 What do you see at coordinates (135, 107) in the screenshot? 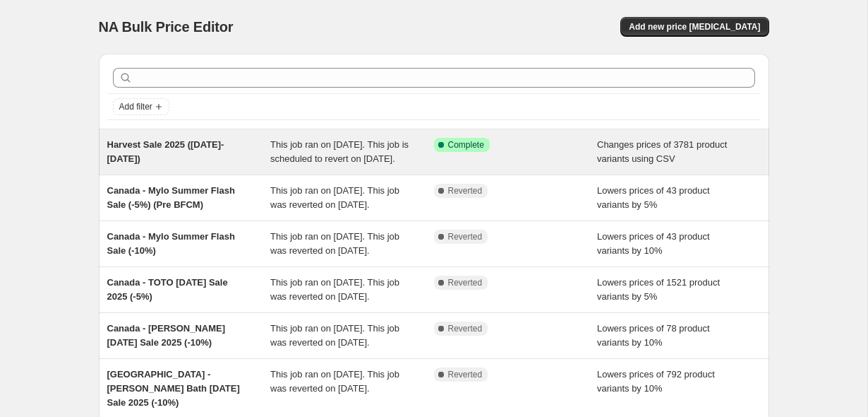
I see `span: Add filter` at bounding box center [135, 107].